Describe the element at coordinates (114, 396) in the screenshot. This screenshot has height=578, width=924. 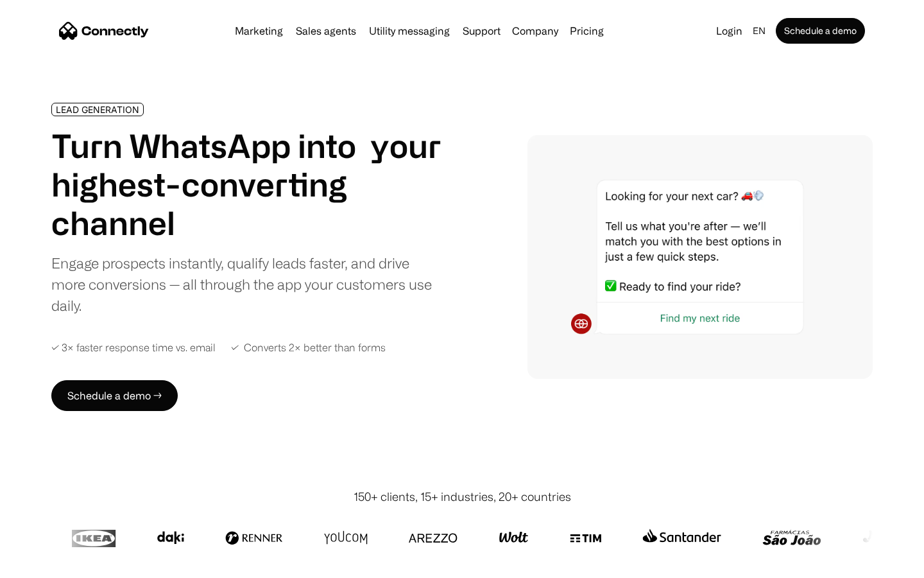
I see `a: Schedule a demo →` at that location.